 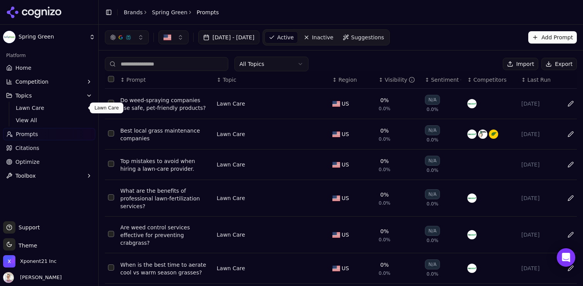 What do you see at coordinates (111, 164) in the screenshot?
I see `button: Select row 3` at bounding box center [111, 164].